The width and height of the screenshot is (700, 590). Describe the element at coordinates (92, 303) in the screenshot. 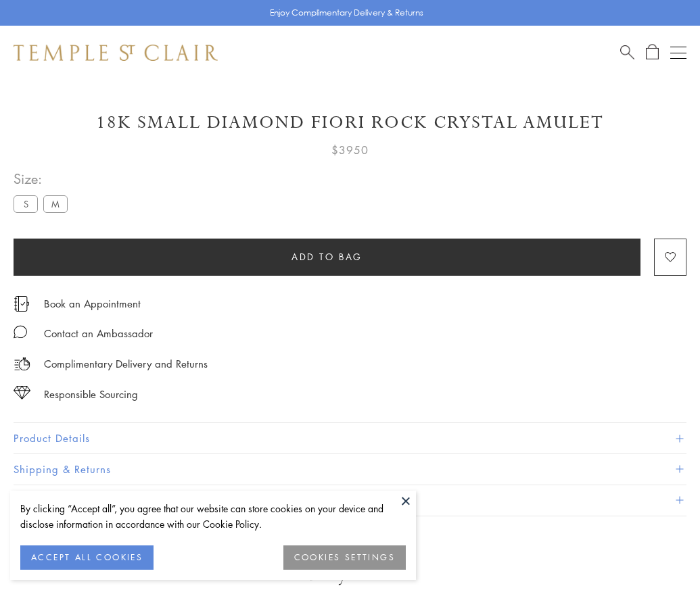

I see `a: Book an Appointment` at that location.